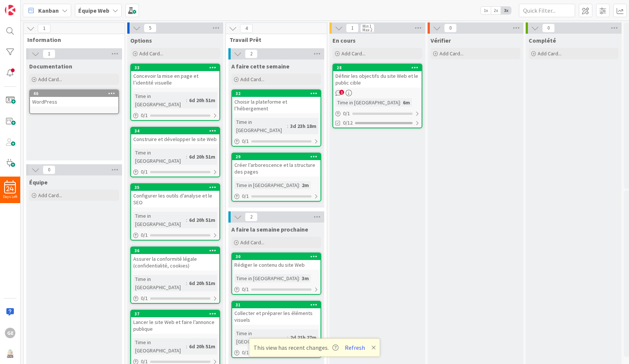  Describe the element at coordinates (406, 103) in the screenshot. I see `div: 6m` at that location.